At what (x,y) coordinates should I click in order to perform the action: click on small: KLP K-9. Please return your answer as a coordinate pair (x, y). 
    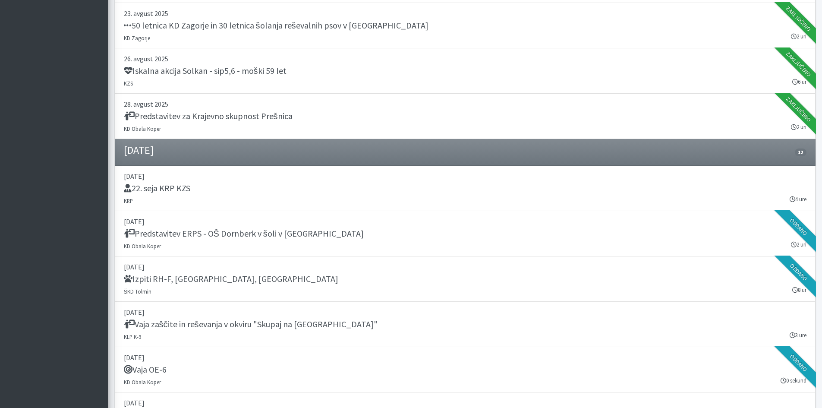
    Looking at the image, I should click on (132, 336).